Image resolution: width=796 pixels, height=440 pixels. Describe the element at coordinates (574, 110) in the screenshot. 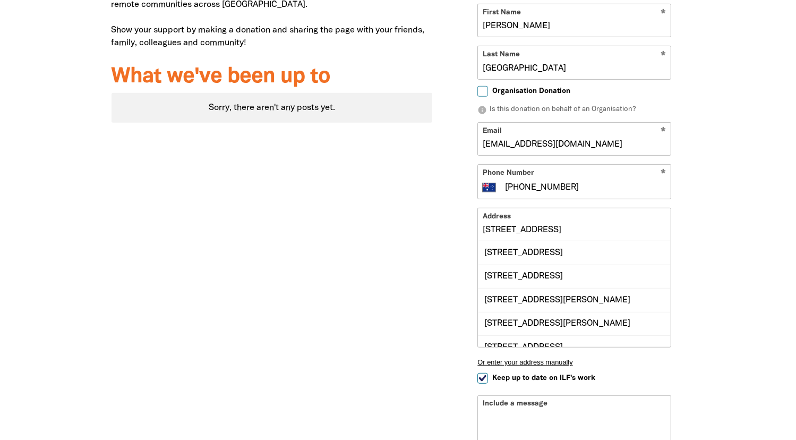

I see `p: Is this donation on behalf of an Organisation?` at that location.